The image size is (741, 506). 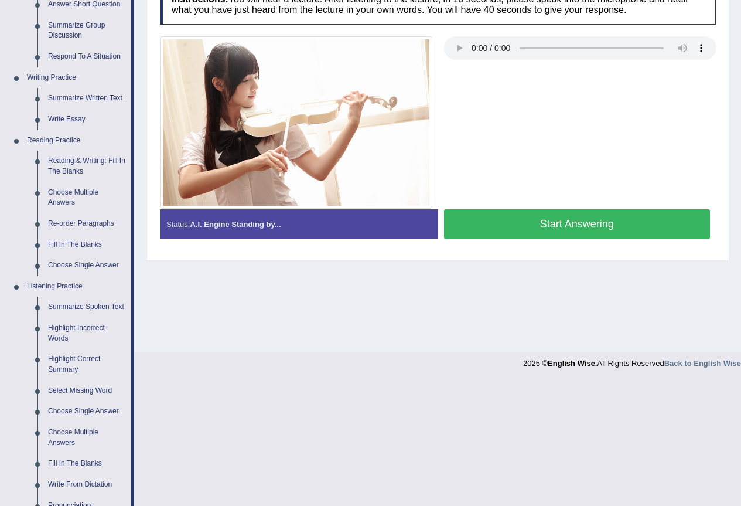 I want to click on a: Write From Dictation, so click(x=87, y=485).